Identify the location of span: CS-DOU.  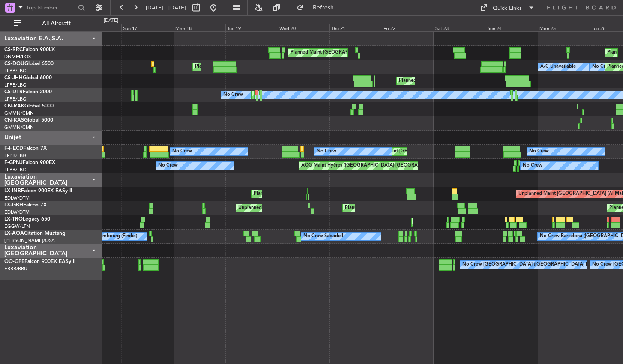
(14, 64).